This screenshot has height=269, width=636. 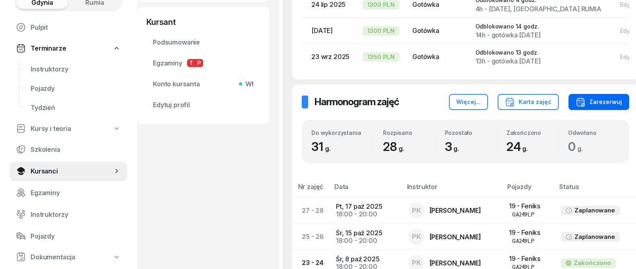 What do you see at coordinates (468, 102) in the screenshot?
I see `div: Więcej...` at bounding box center [468, 102].